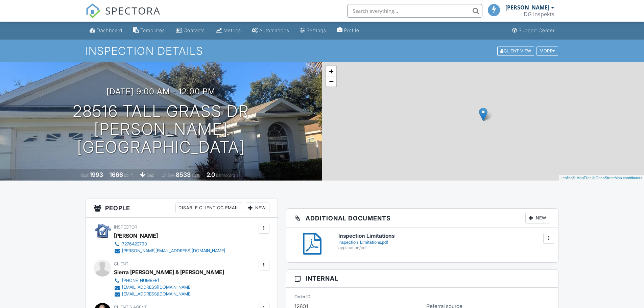  What do you see at coordinates (152, 30) in the screenshot?
I see `div: Templates` at bounding box center [152, 30].